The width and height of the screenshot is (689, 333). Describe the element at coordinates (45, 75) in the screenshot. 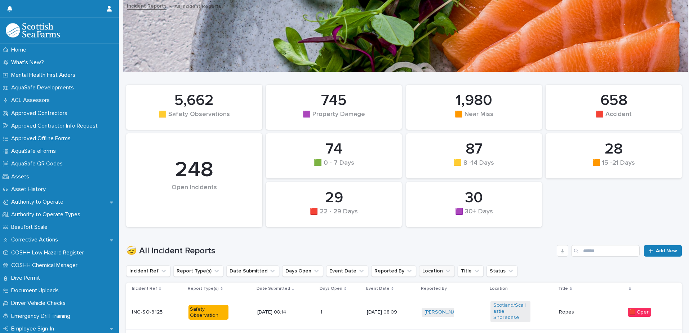

I see `p: Mental Health First Aiders` at that location.